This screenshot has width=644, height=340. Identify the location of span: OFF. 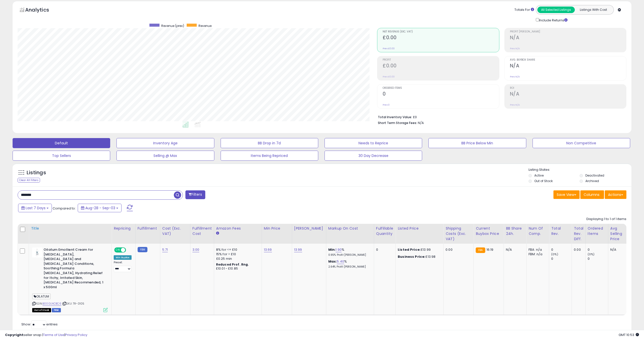
(129, 250).